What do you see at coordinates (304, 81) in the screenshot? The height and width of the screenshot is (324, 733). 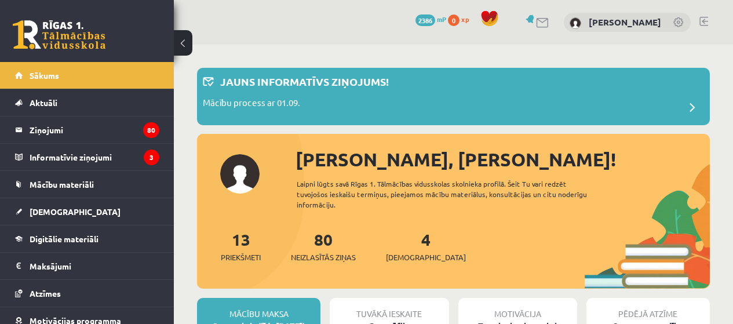 I see `p: Jauns informatīvs ziņojums!` at bounding box center [304, 81].